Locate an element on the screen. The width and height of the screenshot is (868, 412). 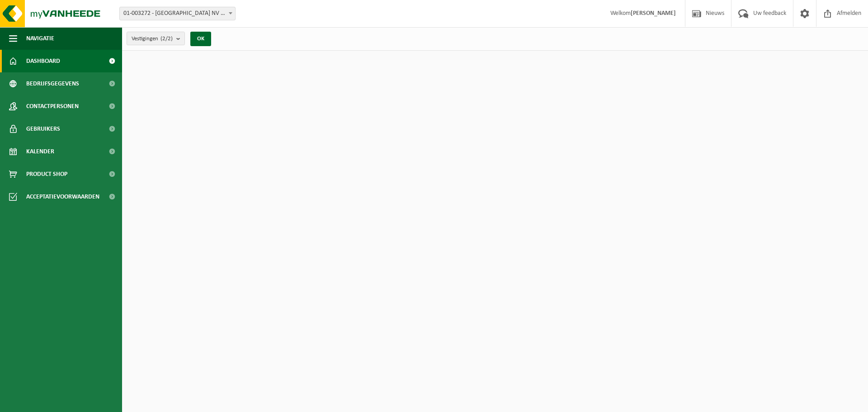
span: Gebruikers is located at coordinates (43, 129).